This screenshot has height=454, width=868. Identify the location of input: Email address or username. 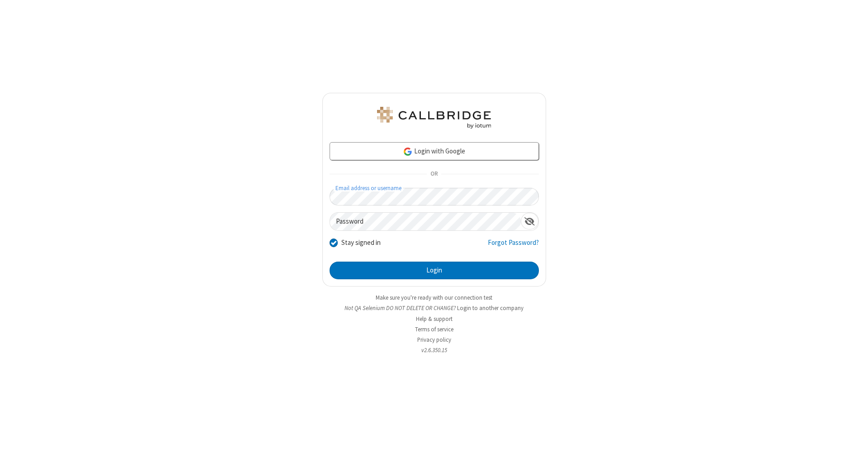
(434, 197).